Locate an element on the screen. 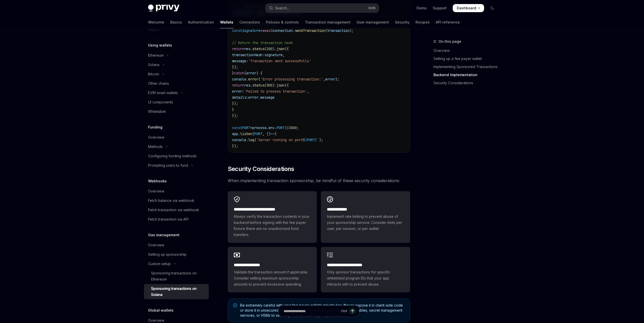 The width and height of the screenshot is (644, 323). span: json is located at coordinates (281, 48).